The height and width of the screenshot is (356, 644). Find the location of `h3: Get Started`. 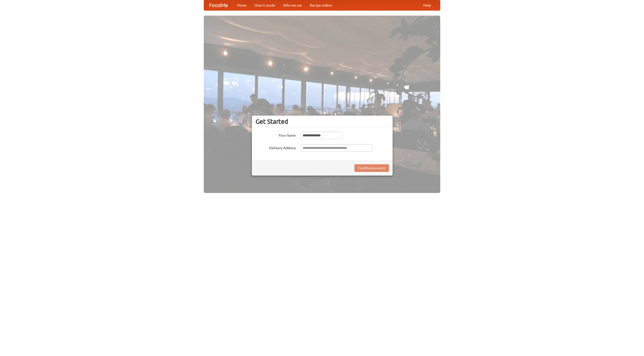

h3: Get Started is located at coordinates (322, 122).